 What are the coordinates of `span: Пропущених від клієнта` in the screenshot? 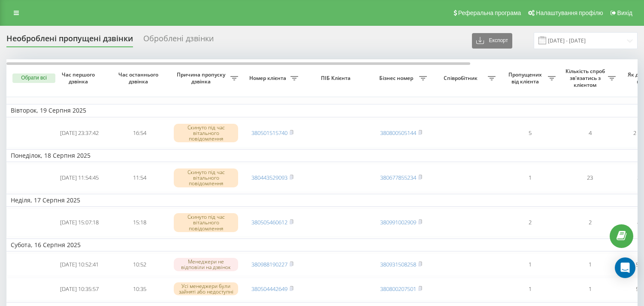 It's located at (526, 78).